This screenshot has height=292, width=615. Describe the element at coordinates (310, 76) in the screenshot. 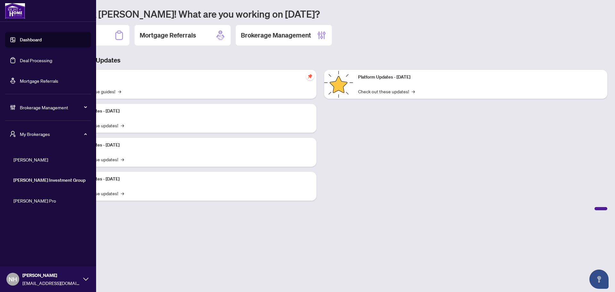

I see `span: pushpin` at that location.